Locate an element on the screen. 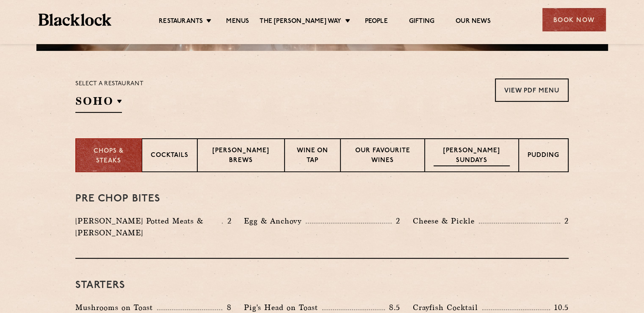  p: 8 is located at coordinates (227, 308).